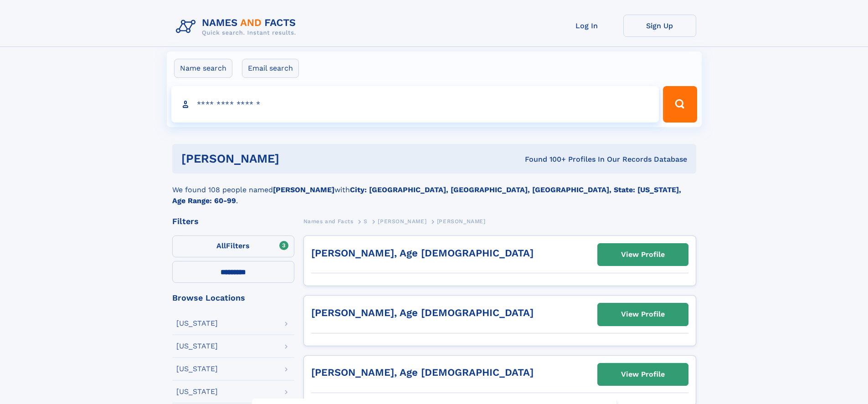 The width and height of the screenshot is (868, 404). What do you see at coordinates (434, 190) in the screenshot?
I see `div: We found 108 people named with .` at bounding box center [434, 190].